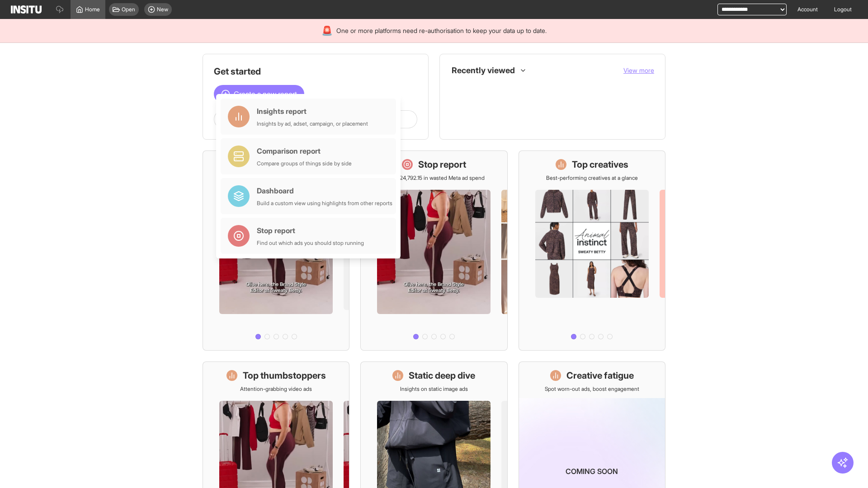  What do you see at coordinates (592, 178) in the screenshot?
I see `p: Best-performing creatives at a glance` at bounding box center [592, 178].